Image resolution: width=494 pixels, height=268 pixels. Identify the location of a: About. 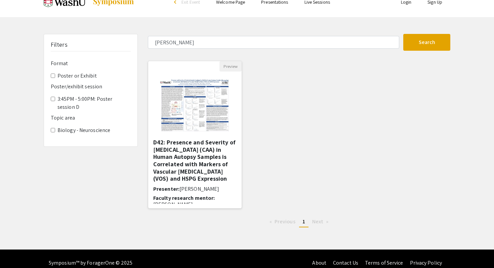
(319, 263).